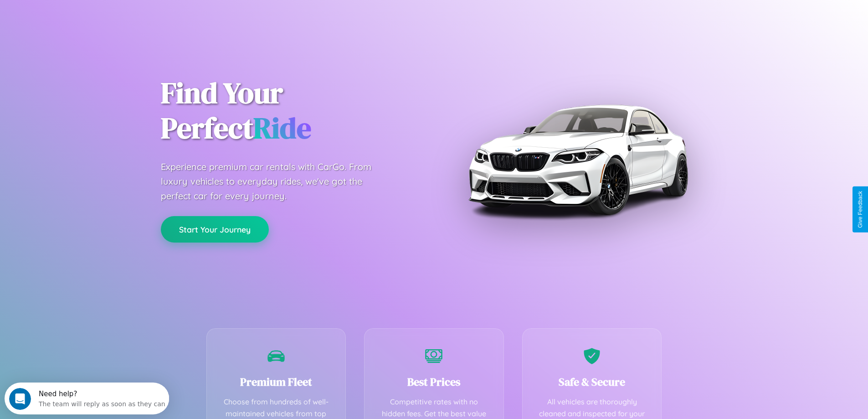 This screenshot has width=868, height=419. What do you see at coordinates (291, 111) in the screenshot?
I see `h1: Find Your Perfect` at bounding box center [291, 111].